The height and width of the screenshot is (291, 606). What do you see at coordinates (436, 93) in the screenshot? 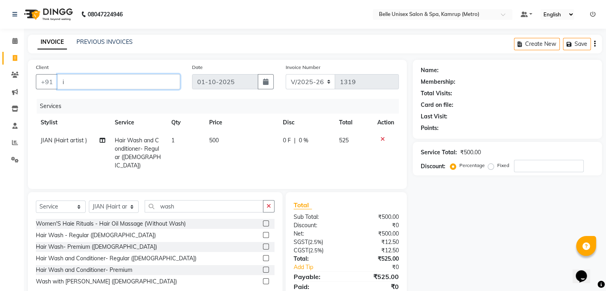
I see `div: Total Visits:` at bounding box center [436, 93].